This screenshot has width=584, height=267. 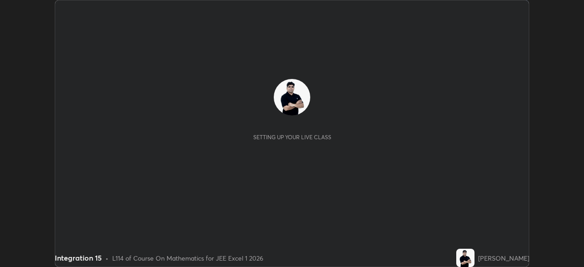 What do you see at coordinates (292, 137) in the screenshot?
I see `div: Setting up your live class` at bounding box center [292, 137].